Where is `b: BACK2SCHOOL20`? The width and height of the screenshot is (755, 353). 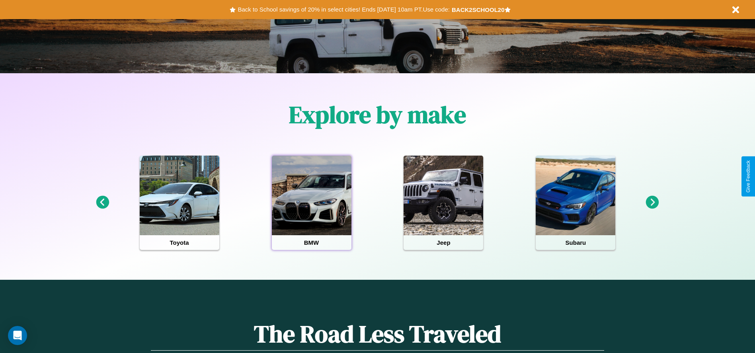 b: BACK2SCHOOL20 is located at coordinates (478, 10).